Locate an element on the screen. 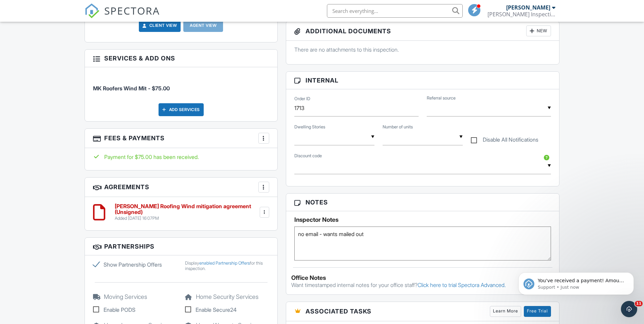  h5: Home Security Services is located at coordinates (227, 297).